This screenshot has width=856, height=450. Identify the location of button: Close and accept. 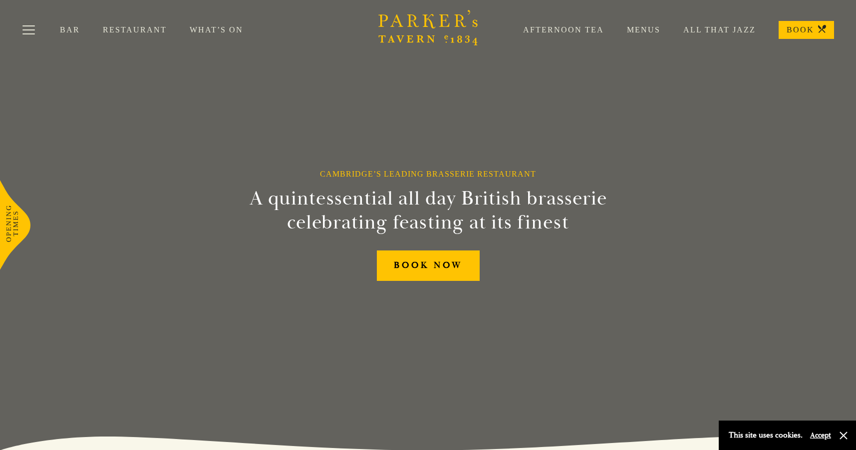
(844, 436).